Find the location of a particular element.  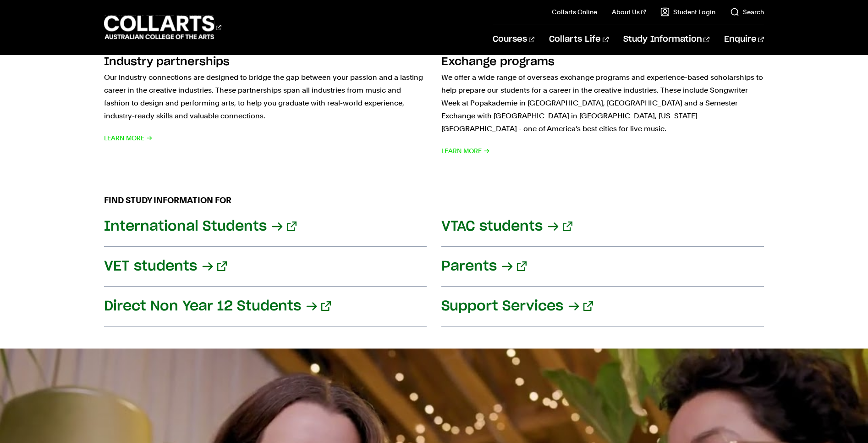

a: International Students is located at coordinates (265, 226).